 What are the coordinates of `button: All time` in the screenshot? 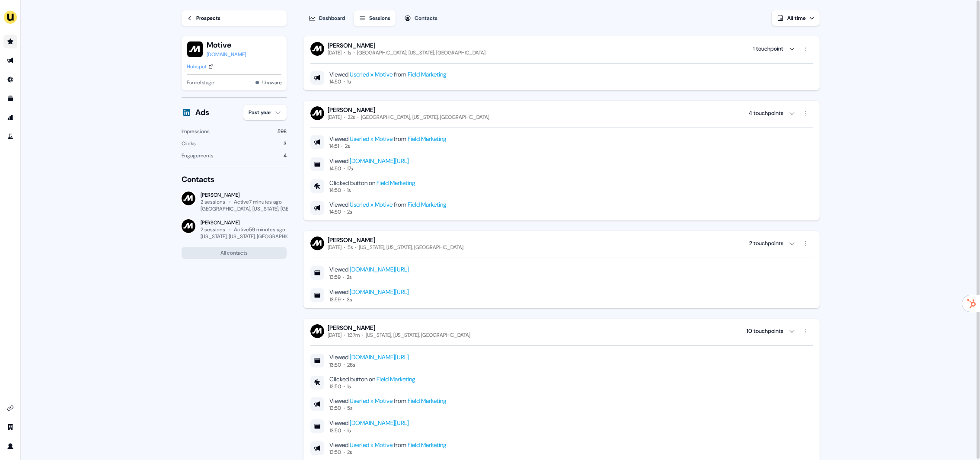 It's located at (795, 18).